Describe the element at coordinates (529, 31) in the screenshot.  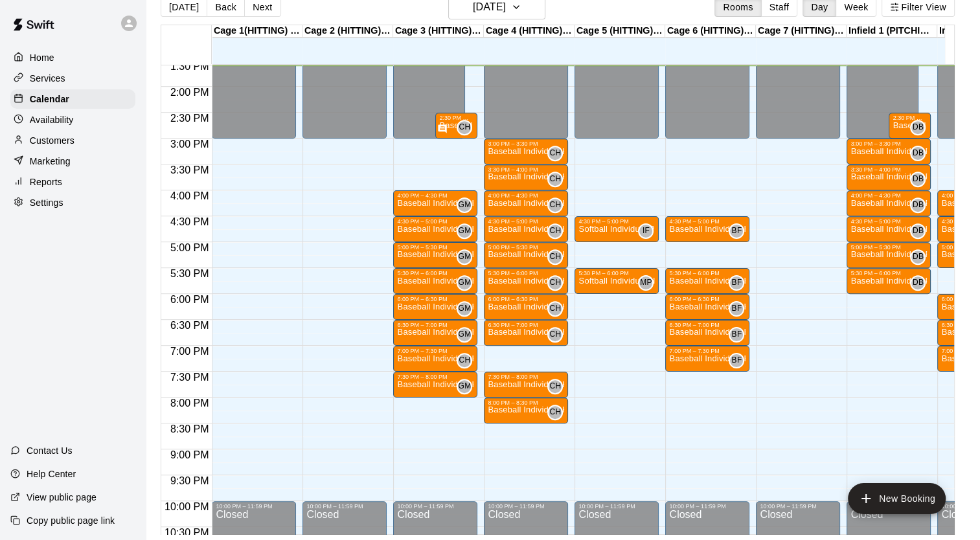
I see `div: Cage 4 (HITTING) - TBK` at that location.